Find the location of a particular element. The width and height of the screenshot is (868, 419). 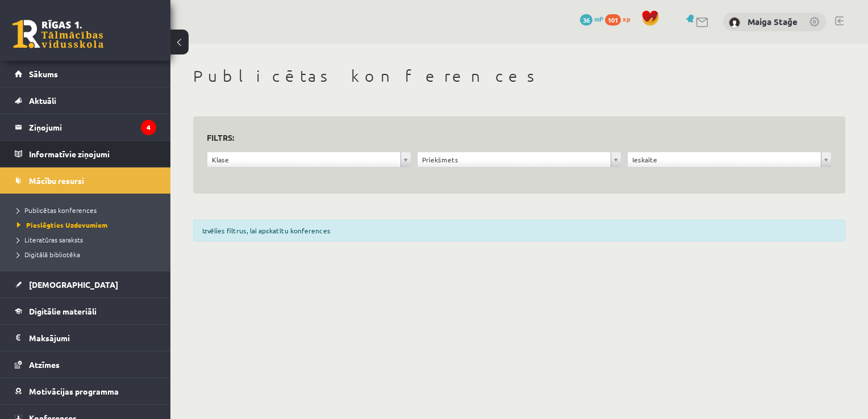

a: Aktuāli is located at coordinates (85, 101).